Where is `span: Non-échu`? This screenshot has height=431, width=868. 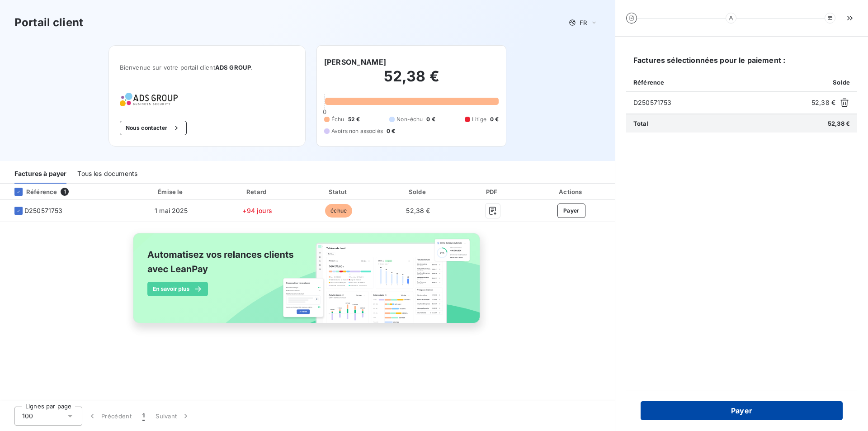 span: Non-échu is located at coordinates (410, 120).